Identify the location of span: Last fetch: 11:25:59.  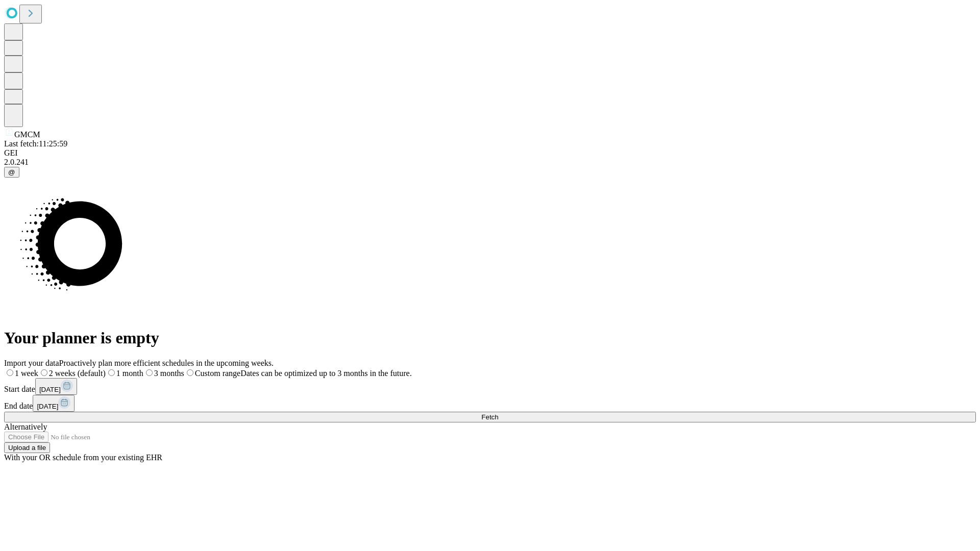
(36, 143).